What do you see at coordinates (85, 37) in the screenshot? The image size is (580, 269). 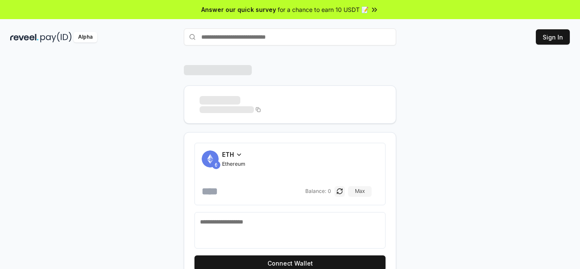 I see `div: Alpha` at bounding box center [85, 37].